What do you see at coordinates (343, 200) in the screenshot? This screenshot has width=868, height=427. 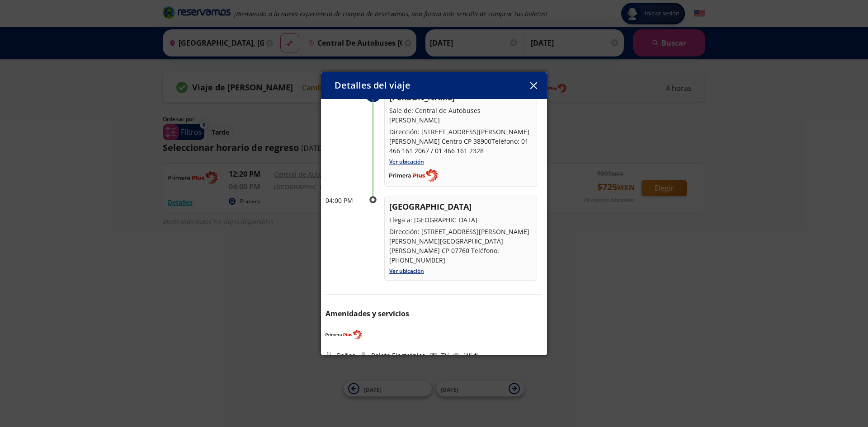 I see `p: 04:00 PM` at bounding box center [343, 200].